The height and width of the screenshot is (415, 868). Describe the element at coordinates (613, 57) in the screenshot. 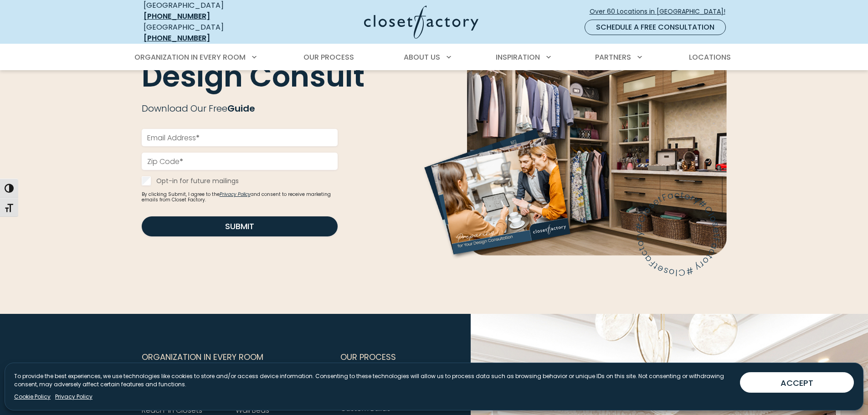

I see `span: Partners` at that location.